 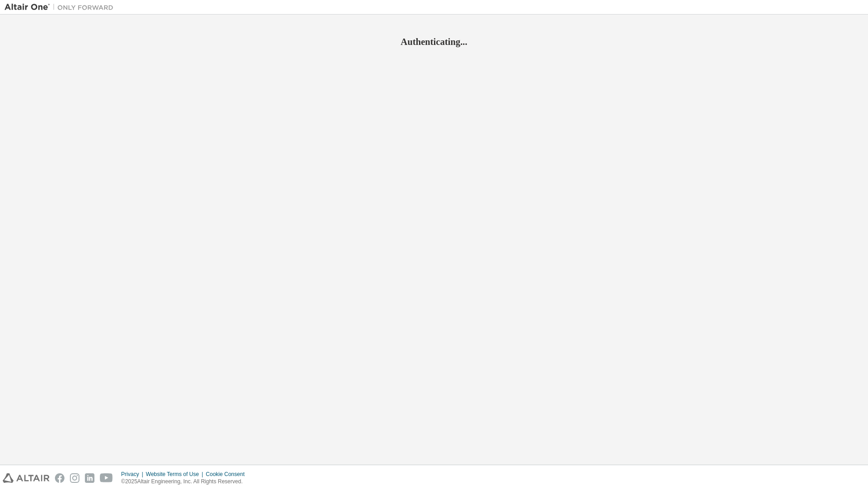 What do you see at coordinates (60, 478) in the screenshot?
I see `img: facebook.svg` at bounding box center [60, 478].